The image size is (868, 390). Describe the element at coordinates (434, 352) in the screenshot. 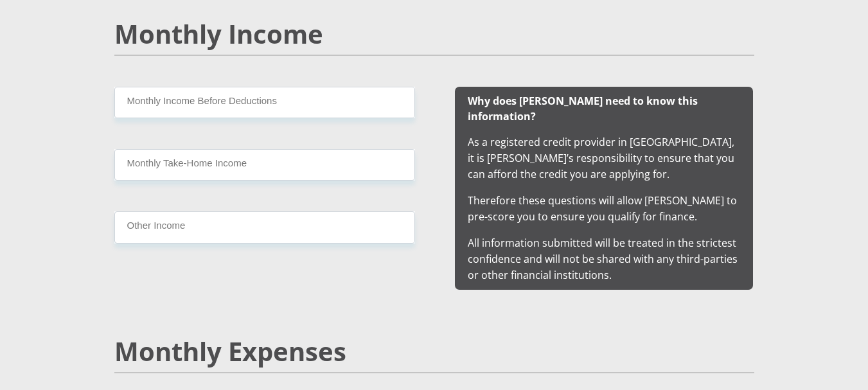

I see `h2: Monthly Expenses` at that location.